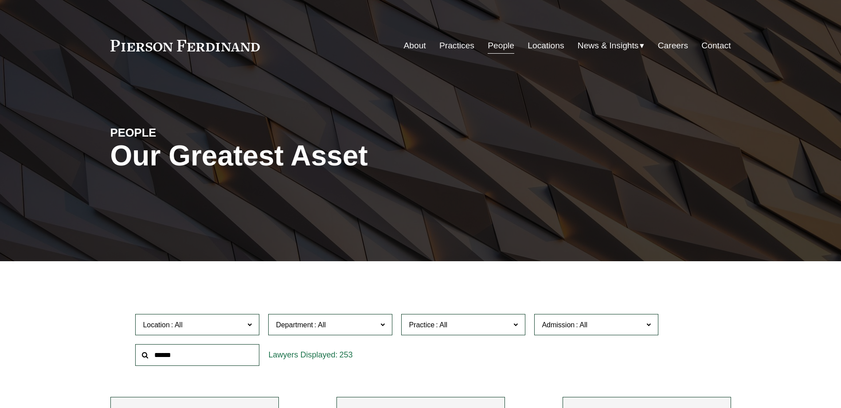 The width and height of the screenshot is (841, 408). What do you see at coordinates (501, 46) in the screenshot?
I see `a: People` at bounding box center [501, 46].